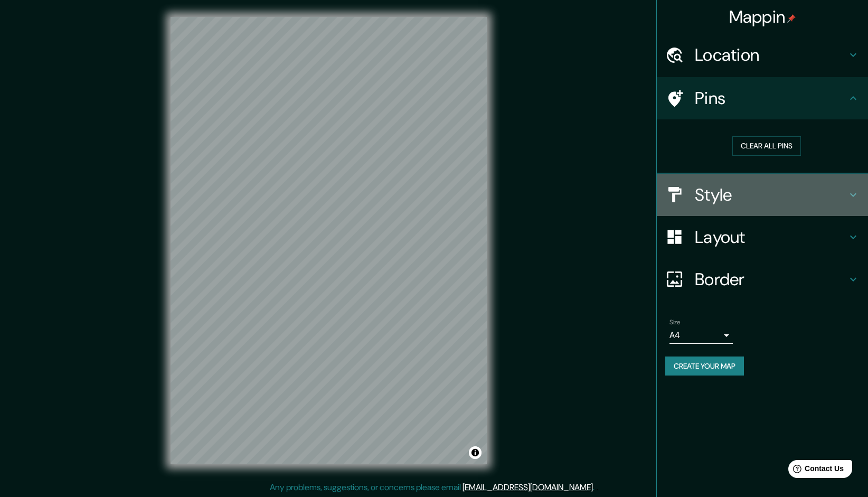  I want to click on label: Size, so click(674, 322).